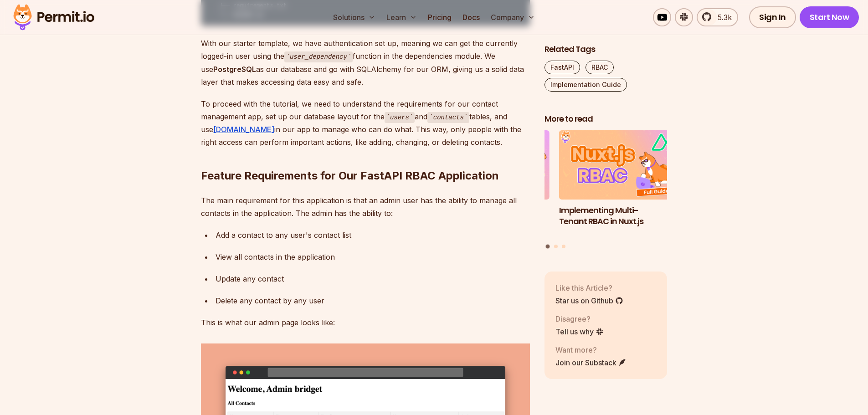 This screenshot has width=868, height=415. I want to click on h2: Related Tags, so click(606, 49).